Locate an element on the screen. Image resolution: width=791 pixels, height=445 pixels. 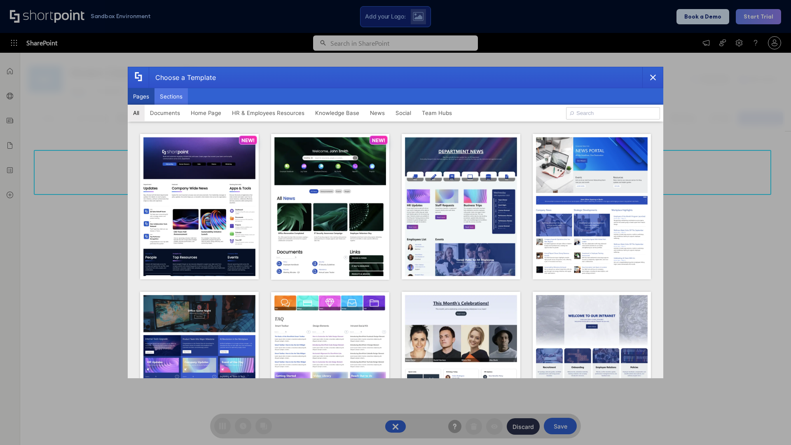
button: Pages is located at coordinates (141, 96).